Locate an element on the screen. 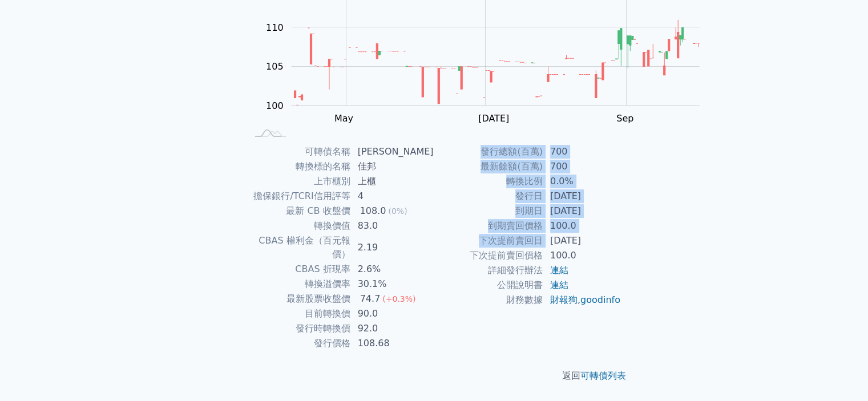 This screenshot has height=401, width=868. td: 最新股票收盤價 is located at coordinates (299, 299).